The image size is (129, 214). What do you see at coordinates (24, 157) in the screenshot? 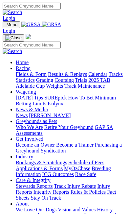
I see `a: Industry` at bounding box center [24, 157].